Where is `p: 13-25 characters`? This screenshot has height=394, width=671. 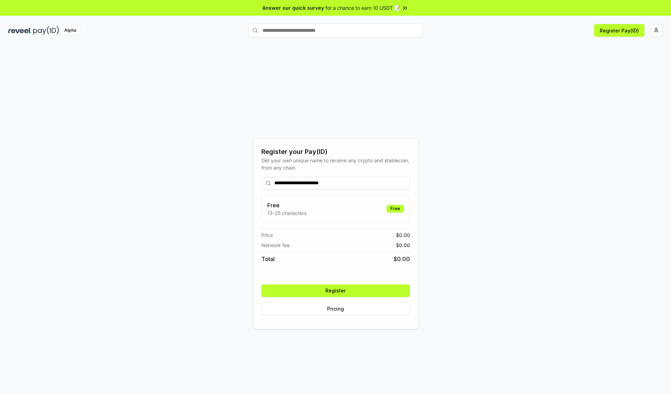 p: 13-25 characters is located at coordinates (287, 213).